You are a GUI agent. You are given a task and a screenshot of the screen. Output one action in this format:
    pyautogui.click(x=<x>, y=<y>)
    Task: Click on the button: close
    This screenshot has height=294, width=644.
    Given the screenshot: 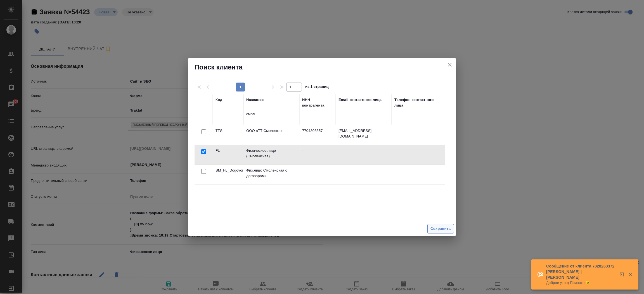 What is the action you would take?
    pyautogui.click(x=450, y=65)
    